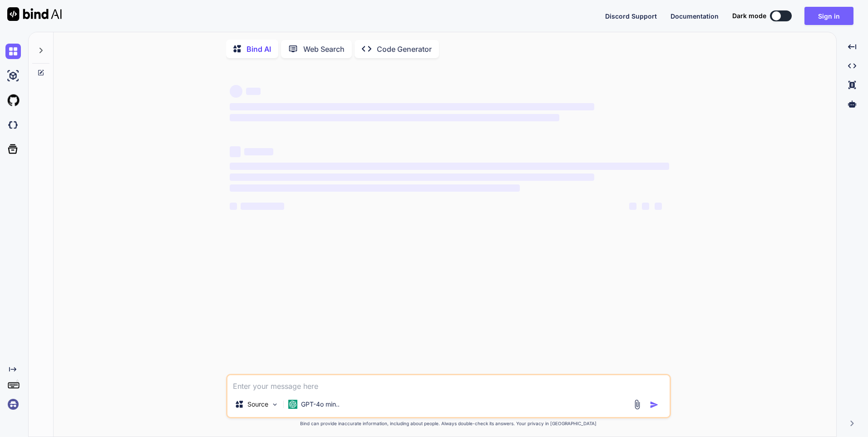 The height and width of the screenshot is (437, 868). Describe the element at coordinates (449, 423) in the screenshot. I see `p: Bind can provide inaccurate information, including about people. Always double-check its answers....` at that location.